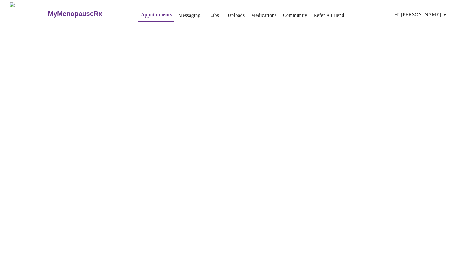 Image resolution: width=462 pixels, height=262 pixels. Describe the element at coordinates (329, 15) in the screenshot. I see `a: Refer a Friend` at that location.